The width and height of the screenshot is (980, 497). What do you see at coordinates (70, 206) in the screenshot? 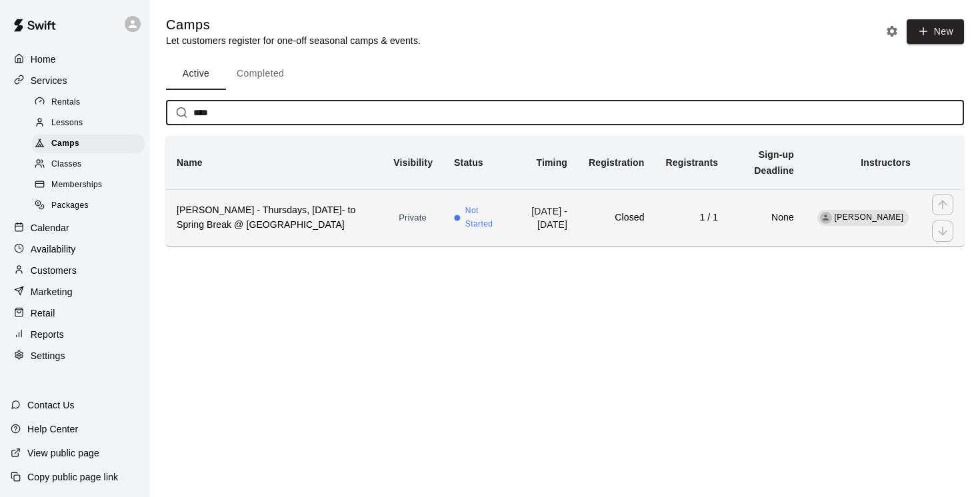
I see `span: Packages` at bounding box center [70, 206].